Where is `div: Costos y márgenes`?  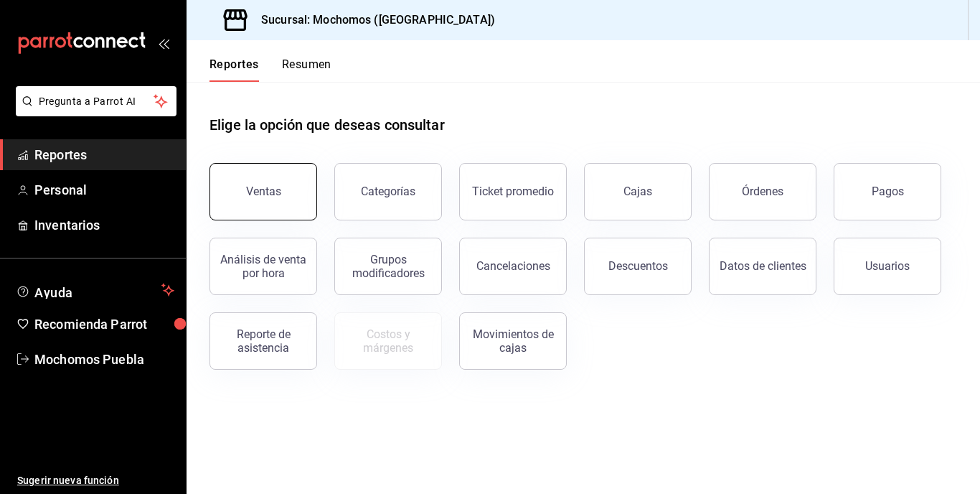
div: Costos y márgenes is located at coordinates (388, 341).